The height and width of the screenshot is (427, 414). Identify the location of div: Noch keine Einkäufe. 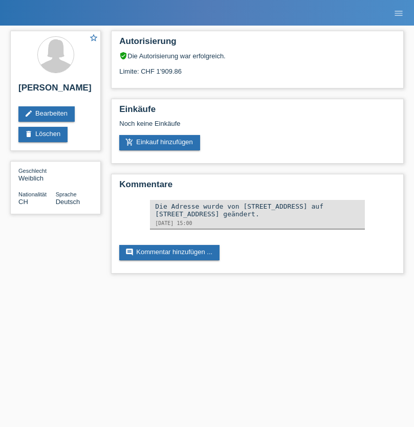
(257, 127).